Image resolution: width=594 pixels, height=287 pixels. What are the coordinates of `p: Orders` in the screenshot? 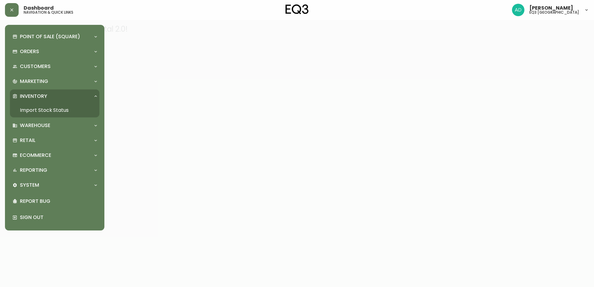 It's located at (29, 52).